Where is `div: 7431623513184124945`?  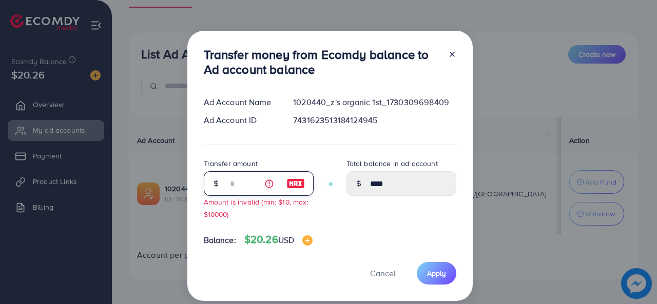
div: 7431623513184124945 is located at coordinates (374, 120).